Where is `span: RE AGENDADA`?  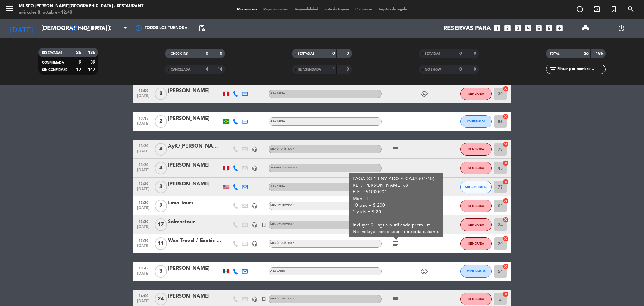
span: RE AGENDADA is located at coordinates (309, 70).